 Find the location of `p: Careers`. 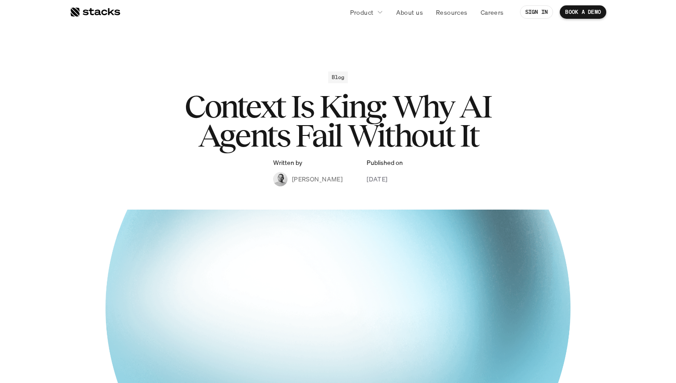

p: Careers is located at coordinates (493, 12).